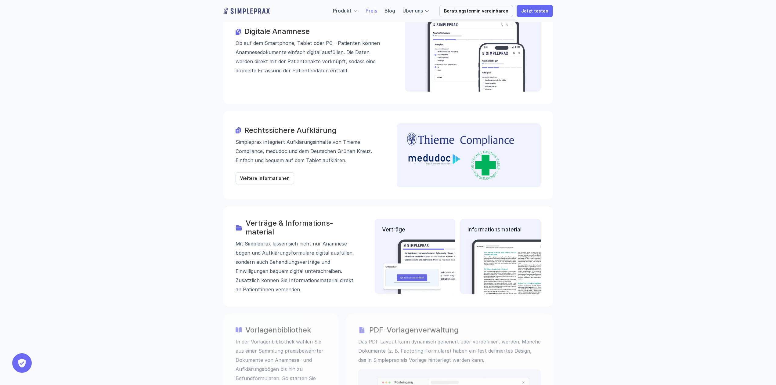 The height and width of the screenshot is (385, 776). I want to click on img: Logos der Aufklärungspartner, so click(460, 155).